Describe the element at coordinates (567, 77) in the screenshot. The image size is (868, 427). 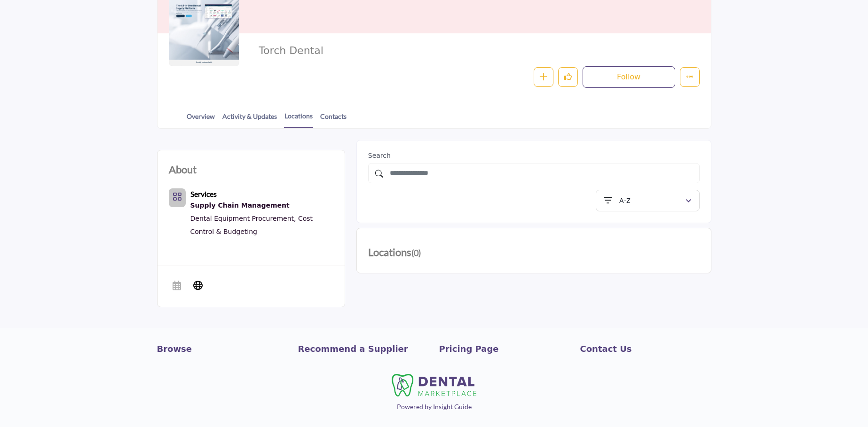
I see `button: Like` at that location.